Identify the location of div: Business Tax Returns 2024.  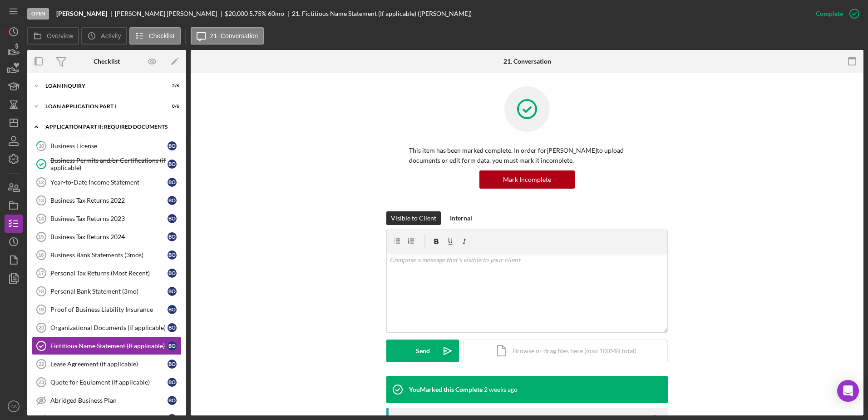
(109, 237).